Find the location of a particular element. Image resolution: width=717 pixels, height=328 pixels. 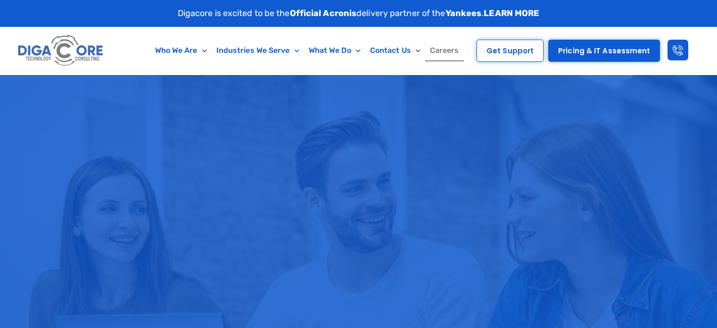

nav: Menu is located at coordinates (307, 50).